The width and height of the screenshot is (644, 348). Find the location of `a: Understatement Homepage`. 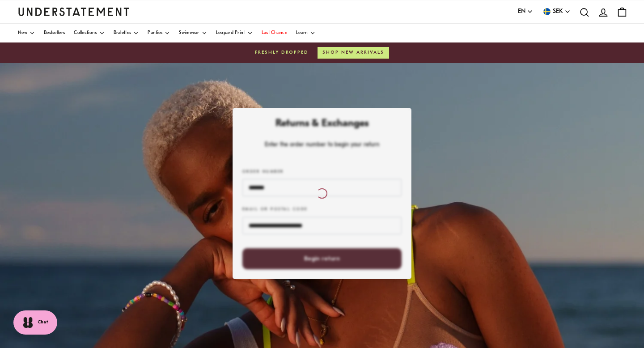

a: Understatement Homepage is located at coordinates (74, 12).